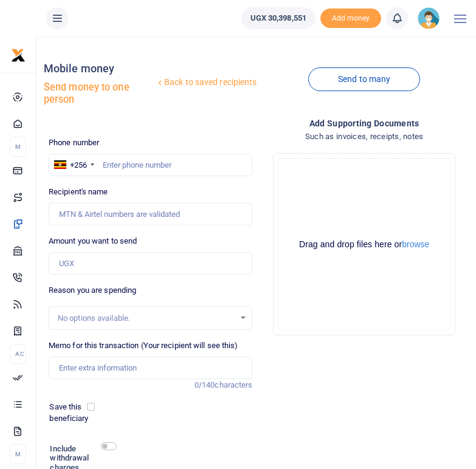 Image resolution: width=476 pixels, height=469 pixels. I want to click on span: characters, so click(234, 385).